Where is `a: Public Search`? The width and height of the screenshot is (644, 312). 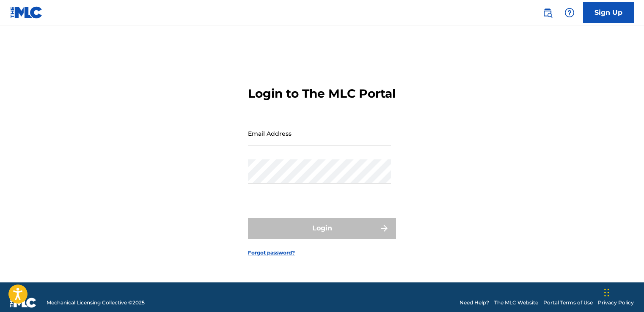
a: Public Search is located at coordinates (548, 13).